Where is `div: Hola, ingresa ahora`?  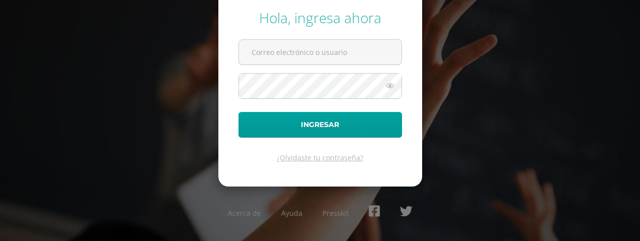
div: Hola, ingresa ahora is located at coordinates (320, 18).